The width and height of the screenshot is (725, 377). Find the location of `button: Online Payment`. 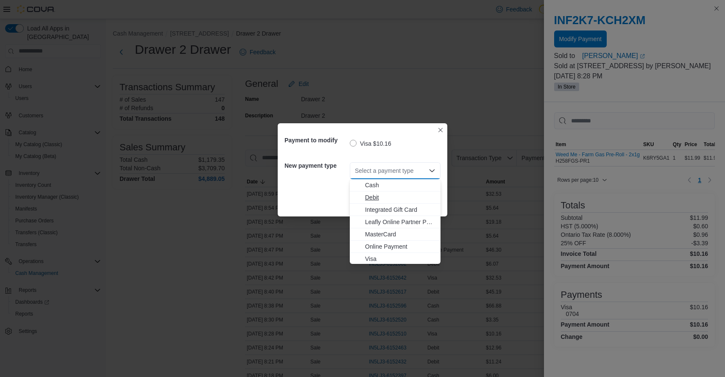

button: Online Payment is located at coordinates (395, 247).